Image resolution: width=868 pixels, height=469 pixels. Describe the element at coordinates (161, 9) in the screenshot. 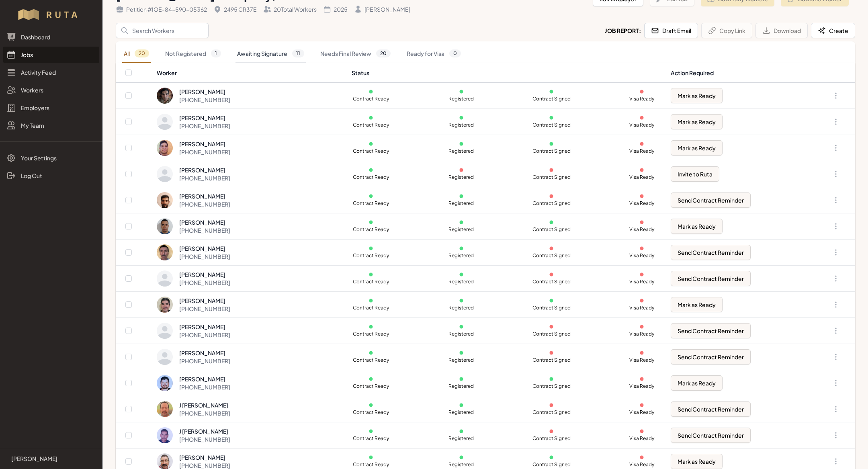

I see `div: Petition # IOE-84-590-05362` at that location.